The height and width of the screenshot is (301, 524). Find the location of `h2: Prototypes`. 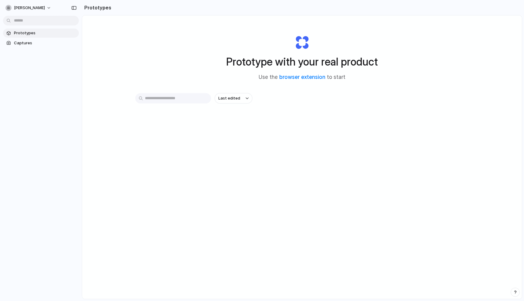

h2: Prototypes is located at coordinates (96, 8).